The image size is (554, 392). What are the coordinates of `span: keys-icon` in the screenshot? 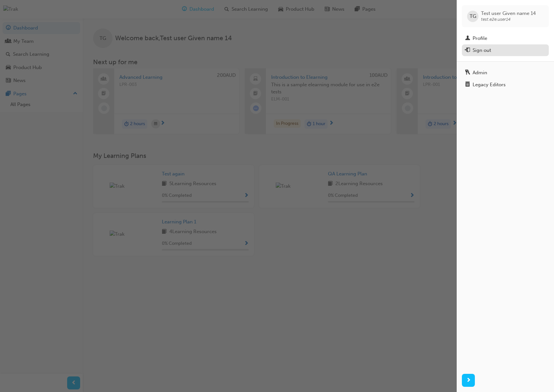 It's located at (467, 73).